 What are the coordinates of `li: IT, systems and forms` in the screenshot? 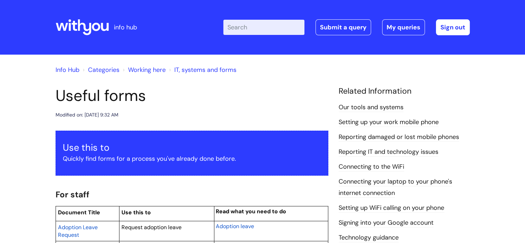 It's located at (202, 70).